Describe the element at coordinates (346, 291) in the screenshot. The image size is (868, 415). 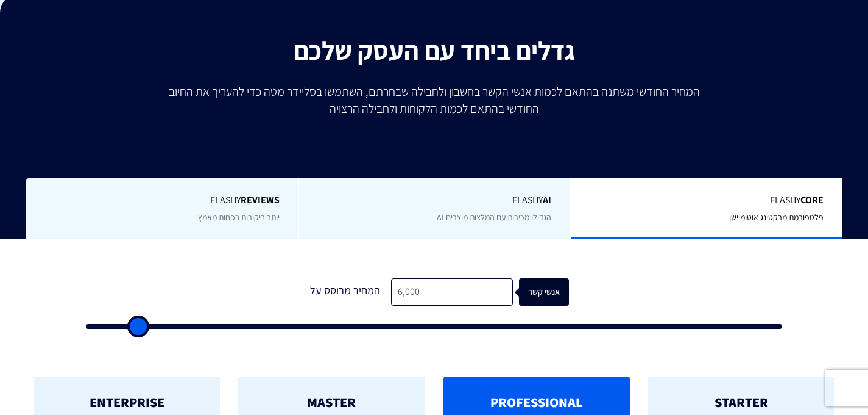
I see `div: המחיר מבוסס על` at that location.